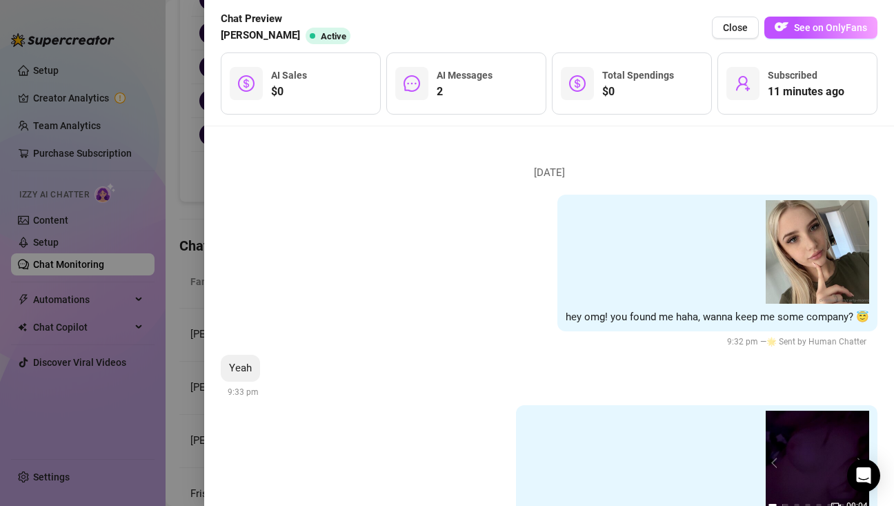  What do you see at coordinates (735, 28) in the screenshot?
I see `span: Close` at bounding box center [735, 28].